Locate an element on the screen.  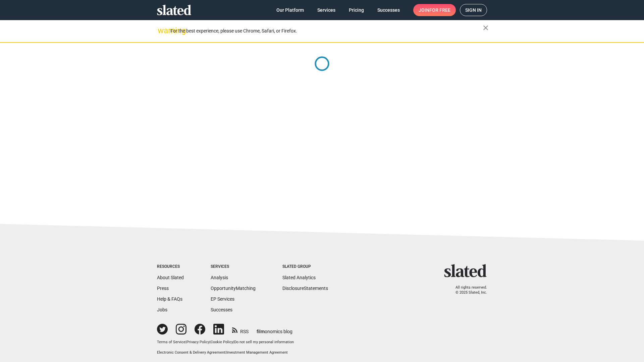
p: All rights reserved. © 2025 Slated, Inc. is located at coordinates (467, 290).